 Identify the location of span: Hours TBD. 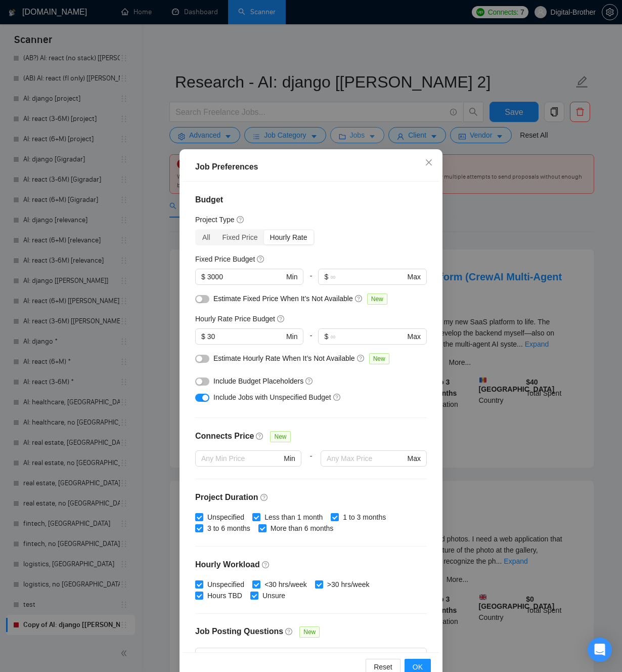
(225, 596).